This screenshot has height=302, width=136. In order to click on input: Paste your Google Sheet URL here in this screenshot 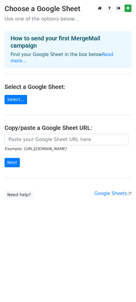, I will do `click(67, 140)`.